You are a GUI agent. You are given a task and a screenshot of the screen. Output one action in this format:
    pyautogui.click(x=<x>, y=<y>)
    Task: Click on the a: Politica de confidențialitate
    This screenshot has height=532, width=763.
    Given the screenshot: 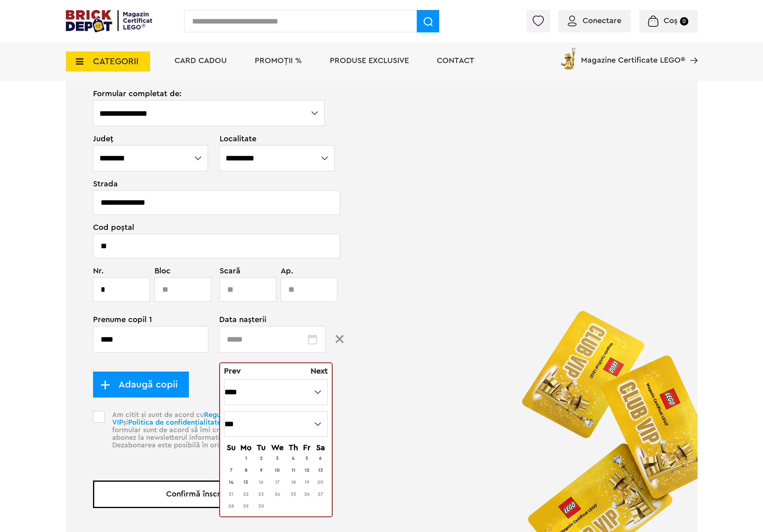 What is the action you would take?
    pyautogui.click(x=175, y=422)
    